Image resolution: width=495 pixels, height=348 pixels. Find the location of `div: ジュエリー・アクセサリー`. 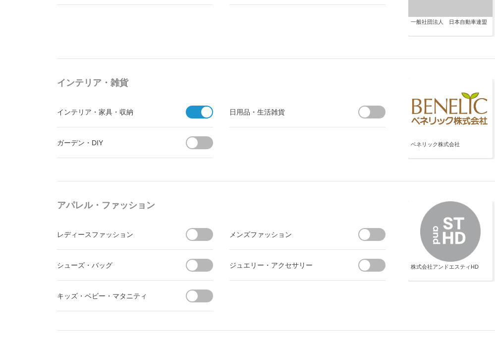

div: ジュエリー・アクセサリー is located at coordinates (285, 265).